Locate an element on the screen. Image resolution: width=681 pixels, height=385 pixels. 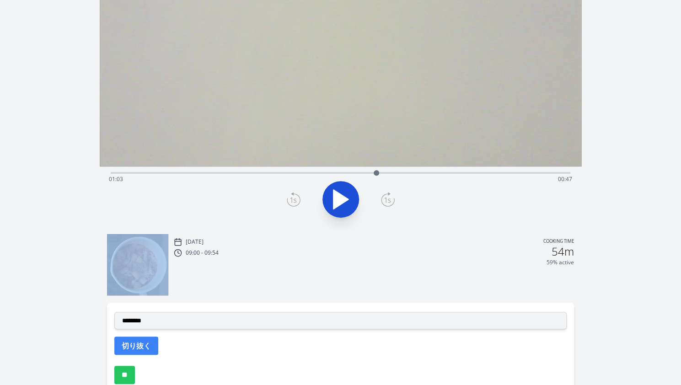
p: 09:00 - 09:54 is located at coordinates (202, 253).